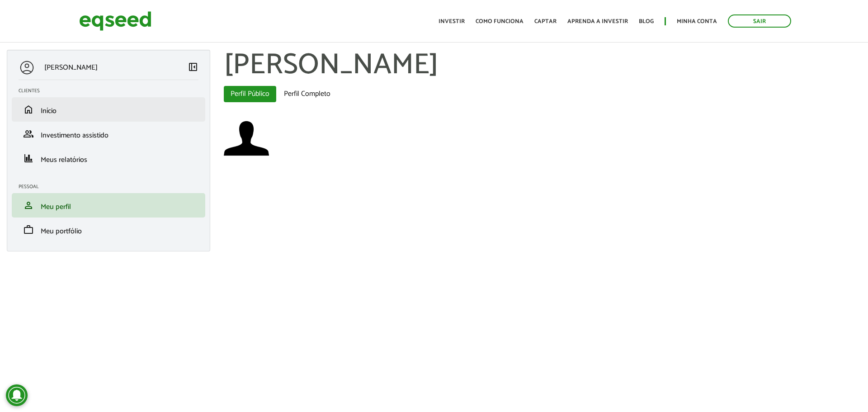 This screenshot has height=412, width=868. I want to click on span: Meu perfil, so click(55, 206).